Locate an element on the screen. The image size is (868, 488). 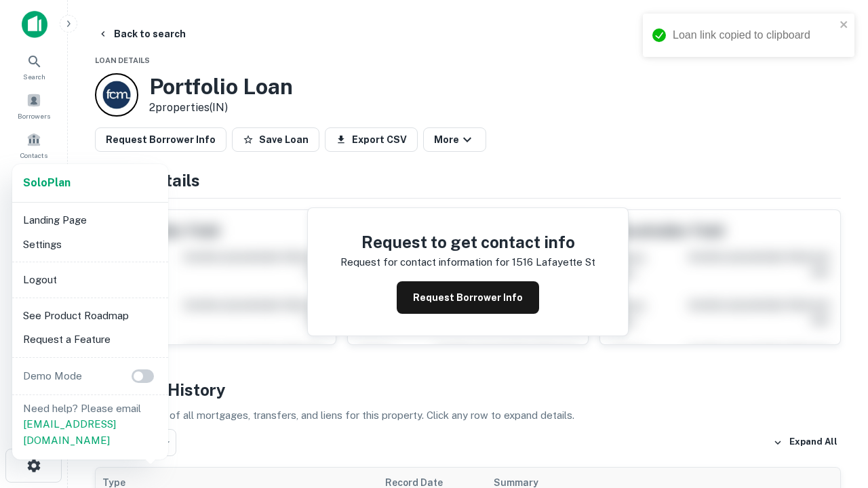
p: Demo Mode is located at coordinates (52, 376).